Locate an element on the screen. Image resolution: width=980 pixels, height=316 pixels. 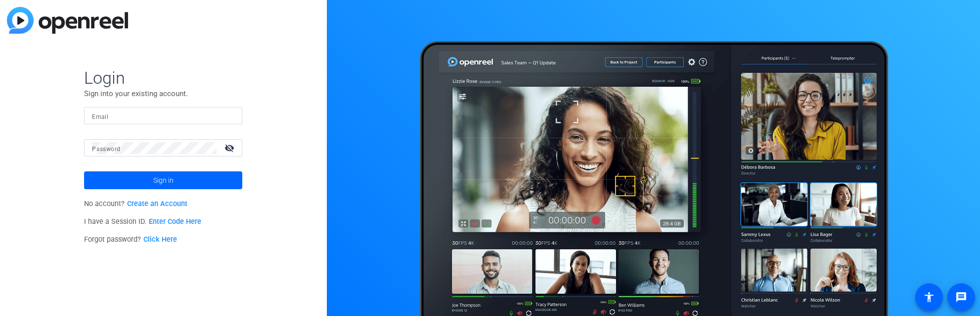
mat-icon: message is located at coordinates (961, 297).